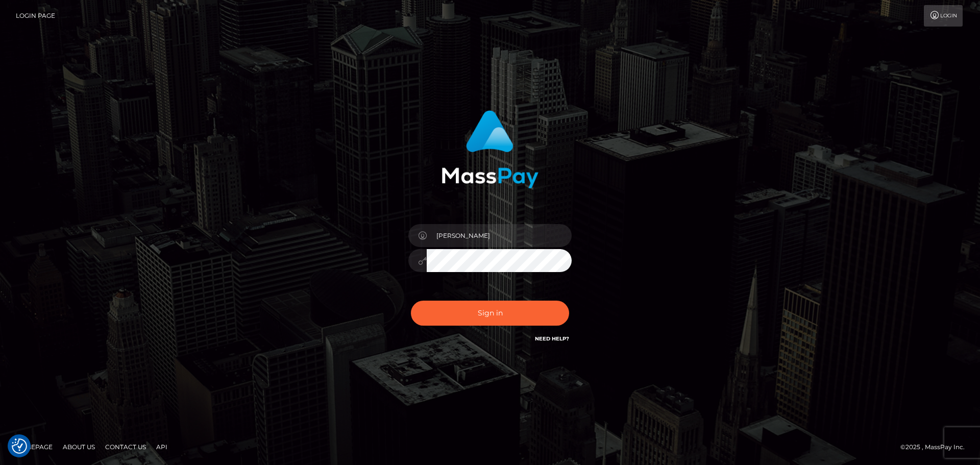 This screenshot has width=980, height=465. What do you see at coordinates (20, 447) in the screenshot?
I see `img: Revisit consent button` at bounding box center [20, 447].